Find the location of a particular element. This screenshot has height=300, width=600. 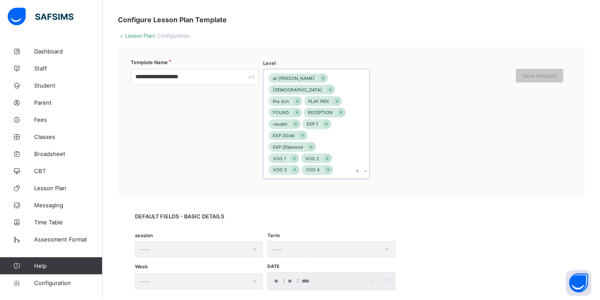

div: VOG 1 is located at coordinates (279, 158).